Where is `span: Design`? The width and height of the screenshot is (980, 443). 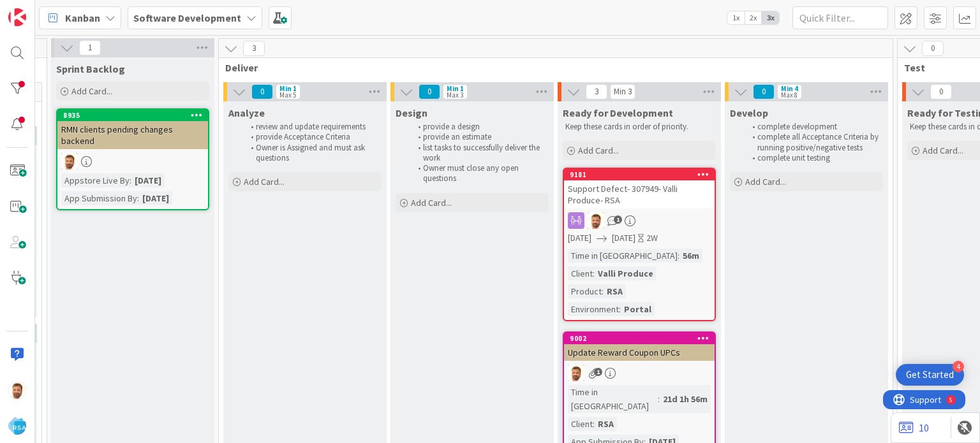
span: Design is located at coordinates (411, 113).